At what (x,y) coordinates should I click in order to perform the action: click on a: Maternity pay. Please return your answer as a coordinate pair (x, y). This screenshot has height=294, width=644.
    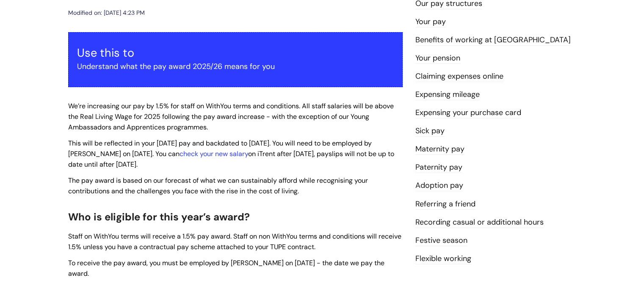
    Looking at the image, I should click on (440, 149).